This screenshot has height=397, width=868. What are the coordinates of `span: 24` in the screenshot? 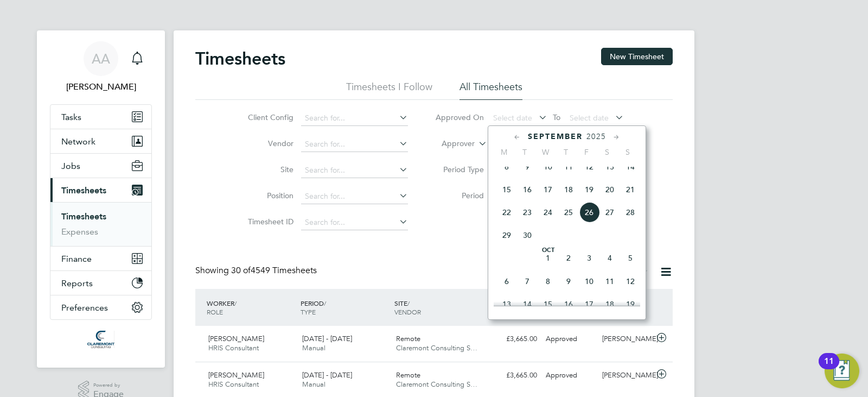 It's located at (548, 212).